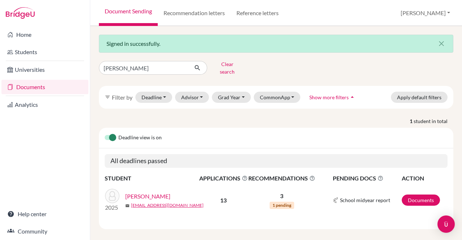 This screenshot has width=462, height=240. What do you see at coordinates (112, 196) in the screenshot?
I see `img: Paudel, Aditya` at bounding box center [112, 196].